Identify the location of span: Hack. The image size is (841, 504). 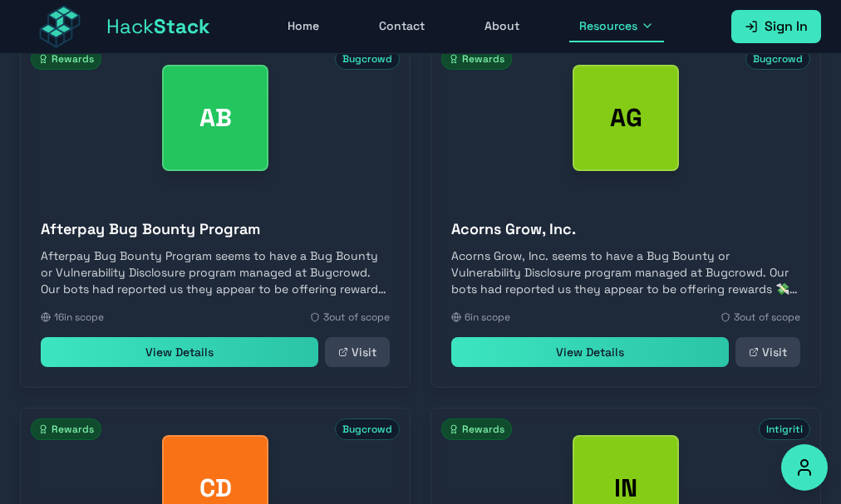
(158, 27).